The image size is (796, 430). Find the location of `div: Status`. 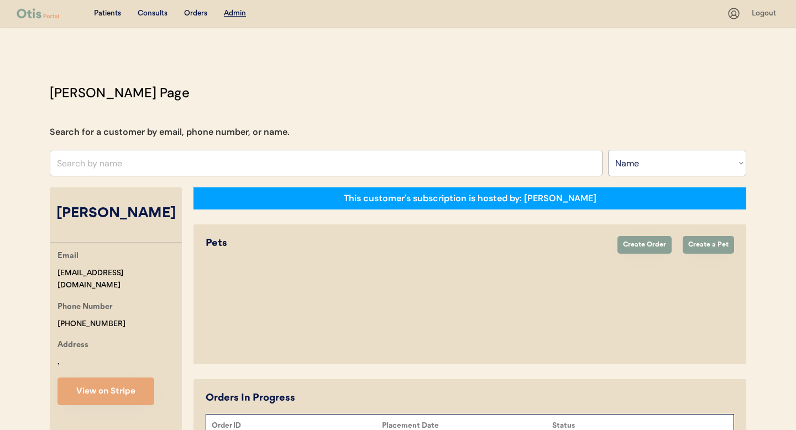

div: Status is located at coordinates (638, 426).